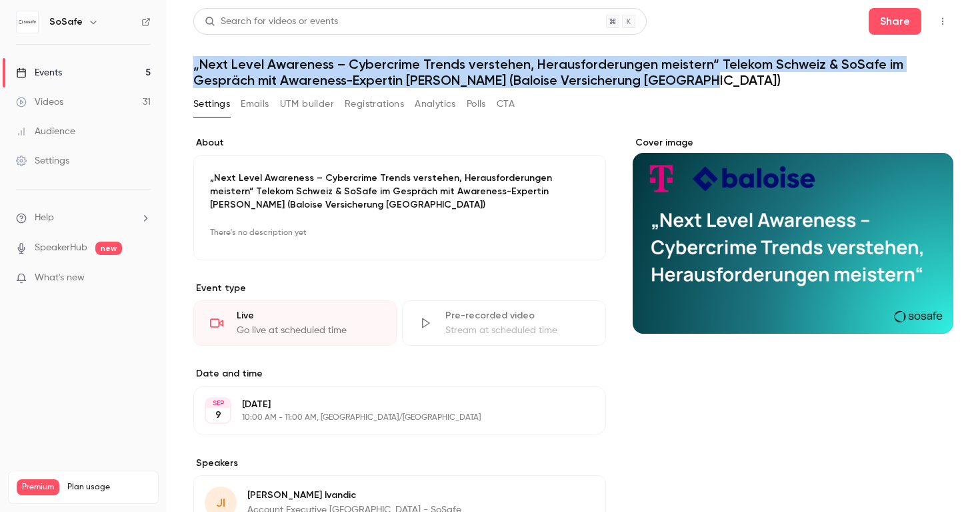 This screenshot has height=512, width=980. I want to click on div: Settings, so click(43, 161).